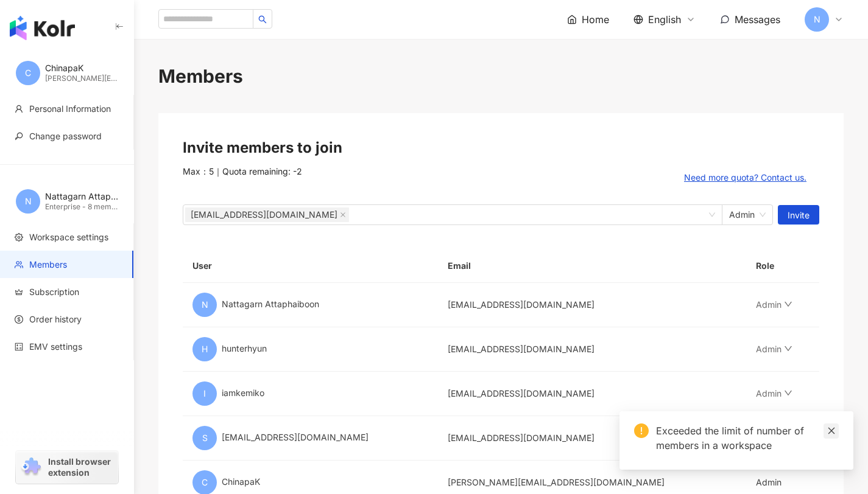 This screenshot has width=868, height=494. Describe the element at coordinates (745, 178) in the screenshot. I see `button: Need more quota? Contact us.` at that location.